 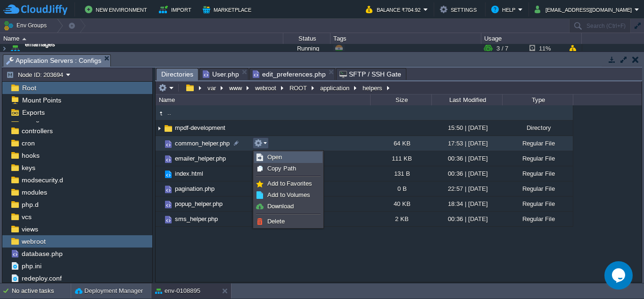 I want to click on div: Directory, so click(x=537, y=127).